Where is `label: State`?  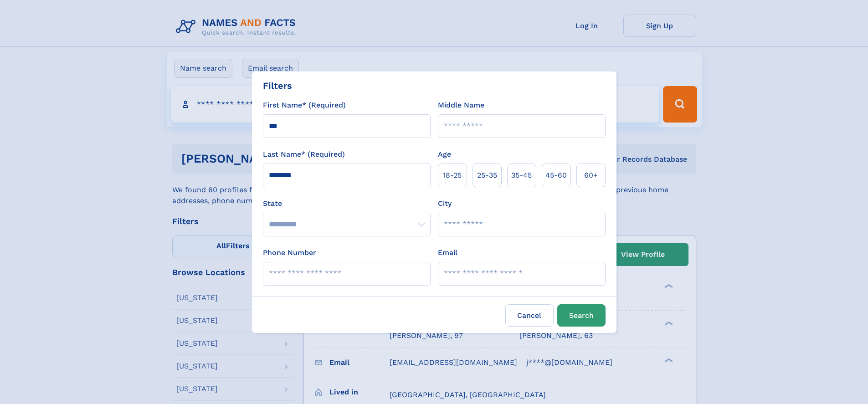 label: State is located at coordinates (347, 203).